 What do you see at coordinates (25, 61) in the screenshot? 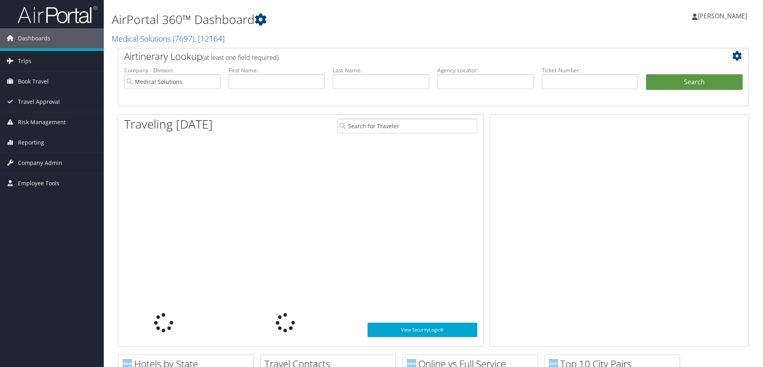
I see `span: Trips` at bounding box center [25, 61].